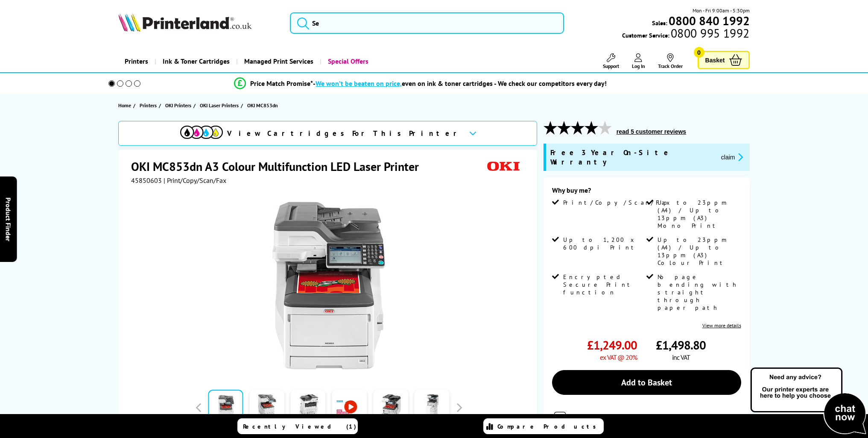 The height and width of the screenshot is (438, 868). I want to click on h1: OKI MC853dn A3 Colour Multifunction LED Laser Printer, so click(279, 166).